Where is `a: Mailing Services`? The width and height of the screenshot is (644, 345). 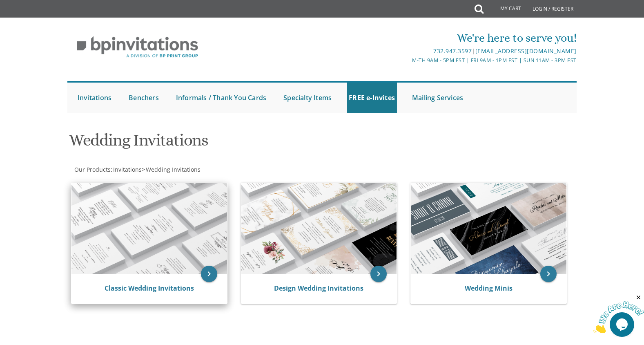 a: Mailing Services is located at coordinates (438, 98).